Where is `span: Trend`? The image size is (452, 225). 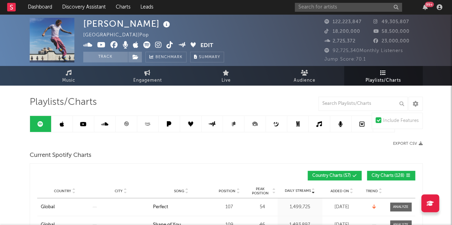
span: Trend is located at coordinates (371, 191).